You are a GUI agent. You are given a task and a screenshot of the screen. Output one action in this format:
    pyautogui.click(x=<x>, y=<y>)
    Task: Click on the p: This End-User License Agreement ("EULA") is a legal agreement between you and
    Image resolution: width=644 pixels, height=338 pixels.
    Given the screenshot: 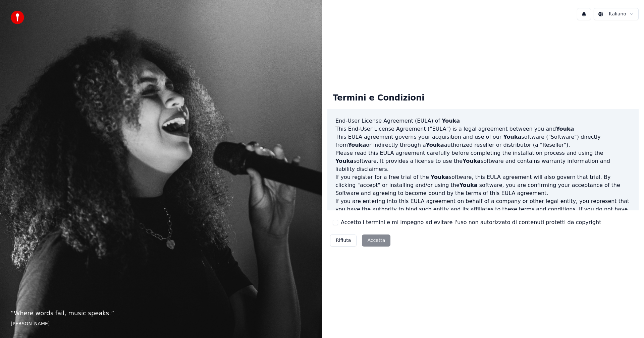 What is the action you would take?
    pyautogui.click(x=483, y=129)
    